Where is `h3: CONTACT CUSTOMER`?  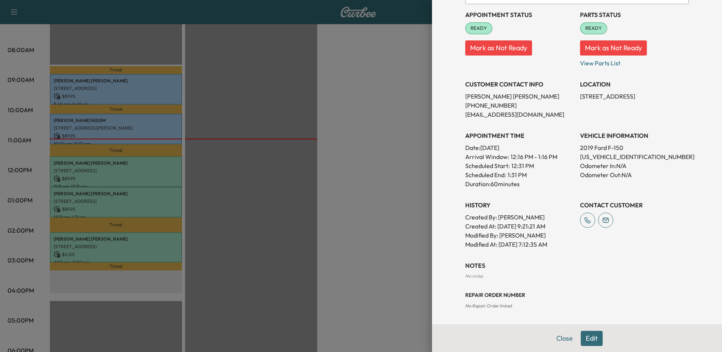 h3: CONTACT CUSTOMER is located at coordinates (634, 205).